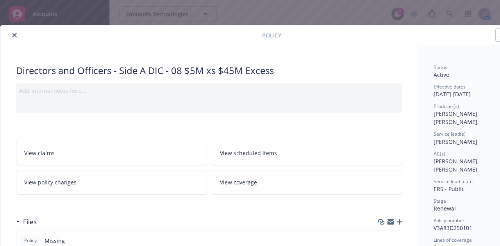 The height and width of the screenshot is (246, 500). I want to click on div: Directors and Officers - Side A DIC - 08 $5M xs $45M Excess, so click(209, 71).